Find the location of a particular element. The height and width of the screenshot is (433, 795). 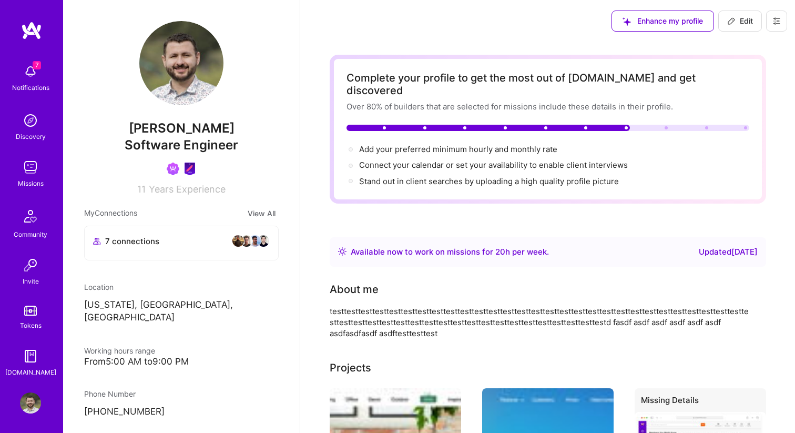

button: Edit is located at coordinates (740, 21).